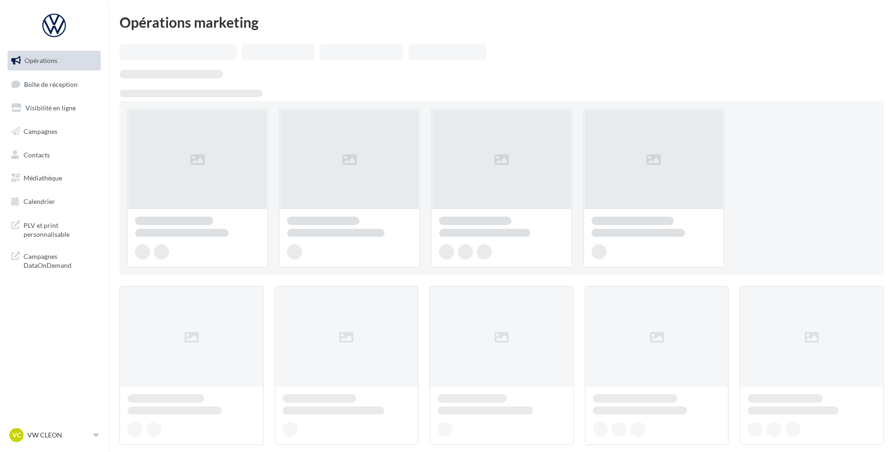 Image resolution: width=895 pixels, height=452 pixels. I want to click on span: Calendrier, so click(39, 201).